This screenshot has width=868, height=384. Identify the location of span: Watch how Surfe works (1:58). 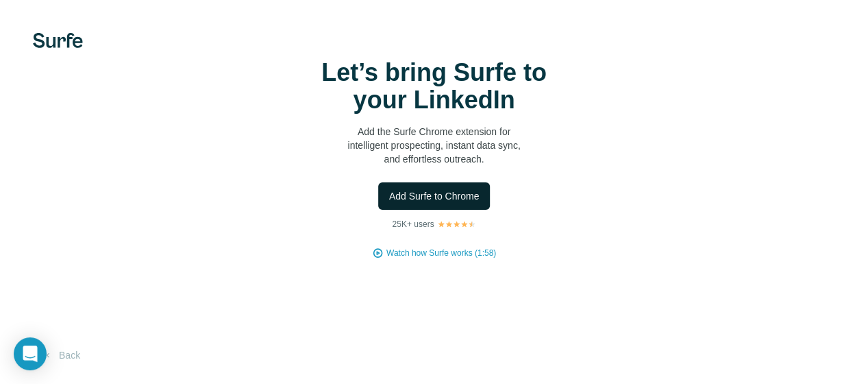
(441, 253).